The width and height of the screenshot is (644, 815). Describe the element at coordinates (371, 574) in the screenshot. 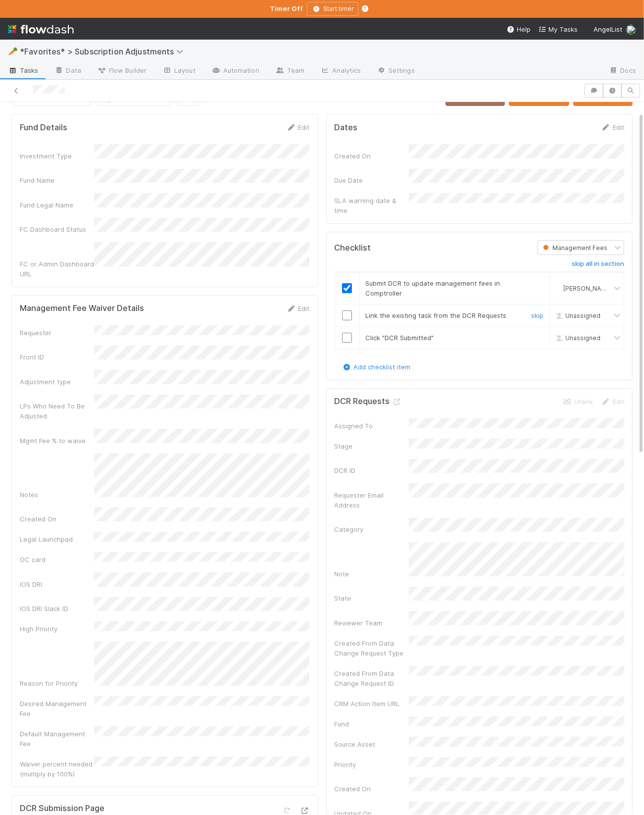

I see `div: Note` at that location.